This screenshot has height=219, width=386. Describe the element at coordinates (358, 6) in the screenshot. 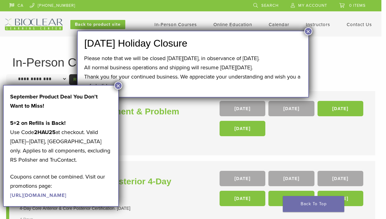

I see `span: 0 items` at that location.